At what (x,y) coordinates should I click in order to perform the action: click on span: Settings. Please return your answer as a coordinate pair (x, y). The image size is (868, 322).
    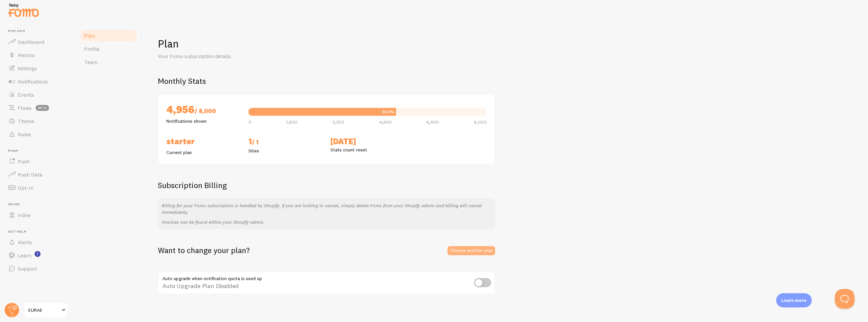
    Looking at the image, I should click on (27, 68).